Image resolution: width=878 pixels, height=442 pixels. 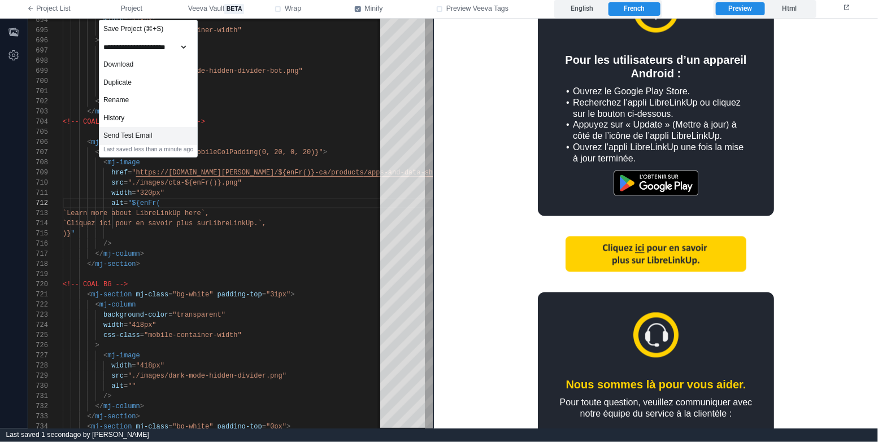 I want to click on div: 700, so click(x=38, y=81).